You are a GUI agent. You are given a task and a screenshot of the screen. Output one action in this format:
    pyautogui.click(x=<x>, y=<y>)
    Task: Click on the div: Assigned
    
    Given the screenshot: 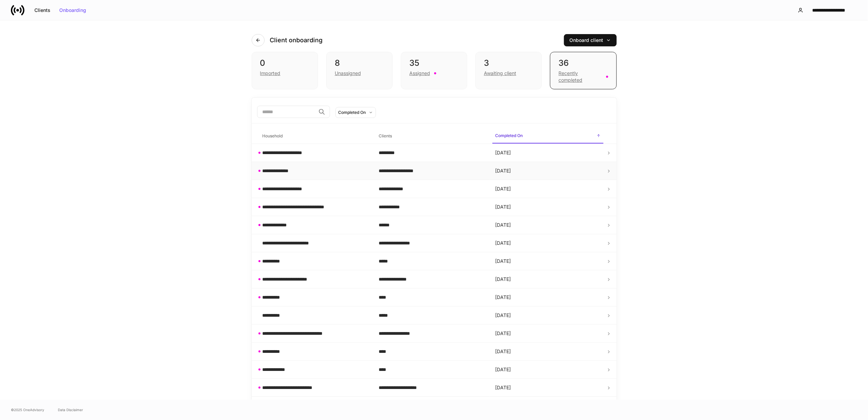 What is the action you would take?
    pyautogui.click(x=420, y=73)
    